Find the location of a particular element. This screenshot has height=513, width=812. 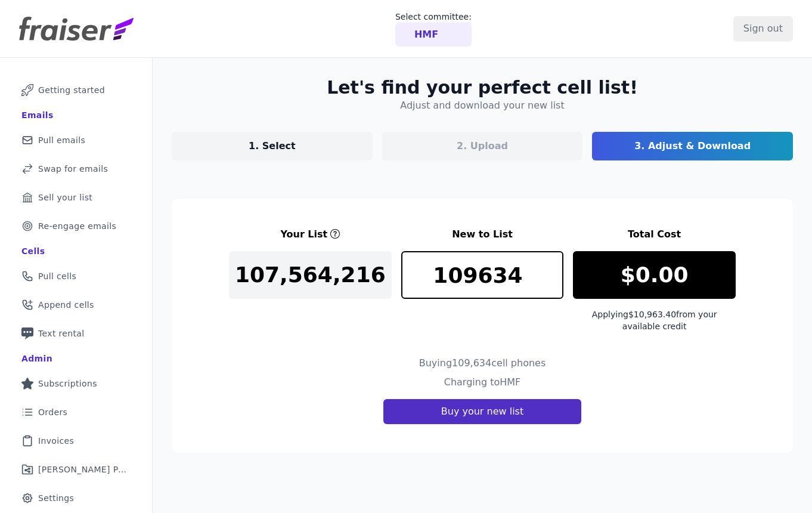

button: Buy your new list is located at coordinates (482, 411).